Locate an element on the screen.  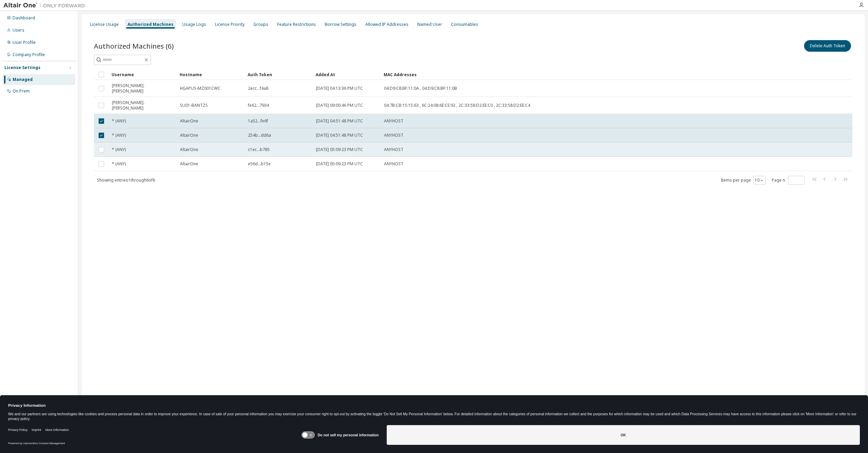
div: Borrow Settings is located at coordinates (340, 24).